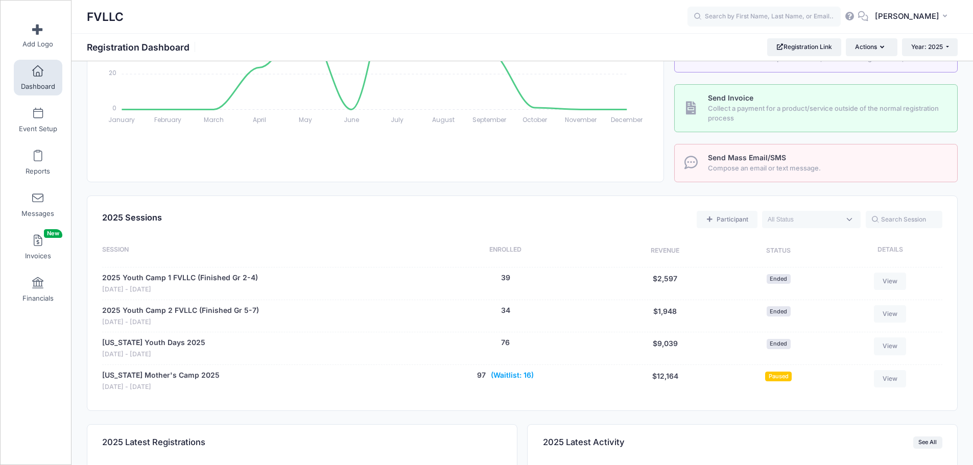 The height and width of the screenshot is (465, 973). Describe the element at coordinates (535, 120) in the screenshot. I see `tspan: October` at that location.